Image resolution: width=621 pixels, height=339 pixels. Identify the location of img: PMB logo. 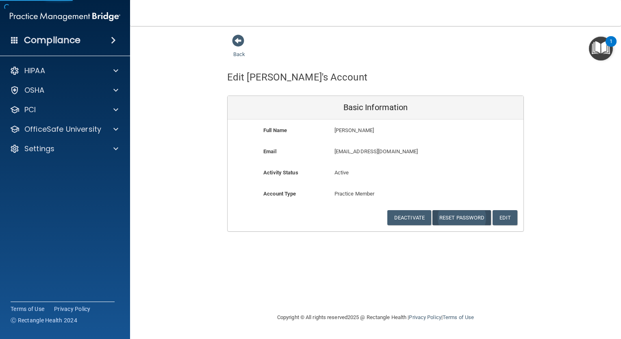
(65, 17).